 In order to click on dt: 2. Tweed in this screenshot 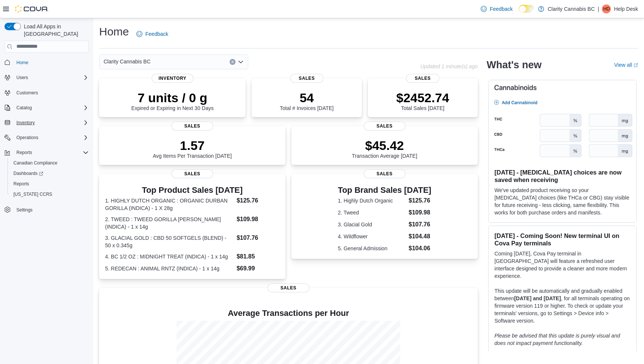, I will do `click(372, 213)`.